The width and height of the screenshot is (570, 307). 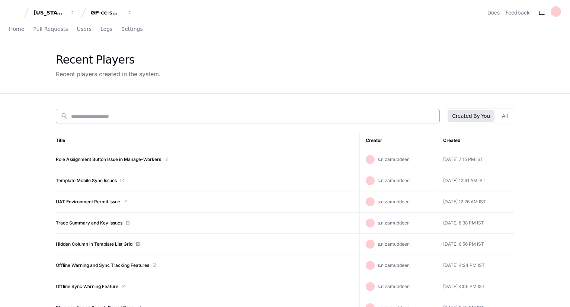 What do you see at coordinates (505, 116) in the screenshot?
I see `button: All` at bounding box center [505, 116].